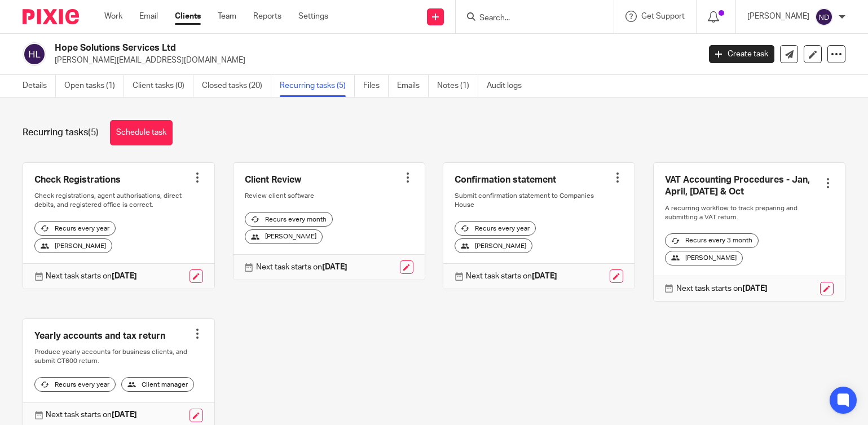 Image resolution: width=868 pixels, height=425 pixels. Describe the element at coordinates (267, 16) in the screenshot. I see `a: Reports` at that location.